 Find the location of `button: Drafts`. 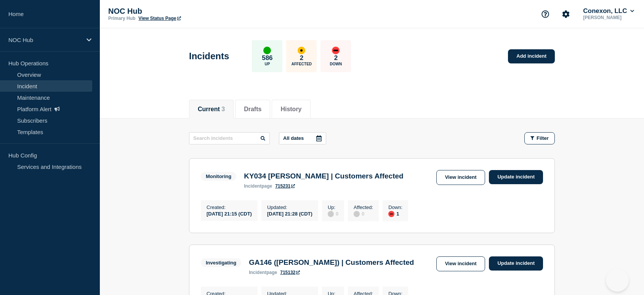

button: Drafts is located at coordinates (253, 109).